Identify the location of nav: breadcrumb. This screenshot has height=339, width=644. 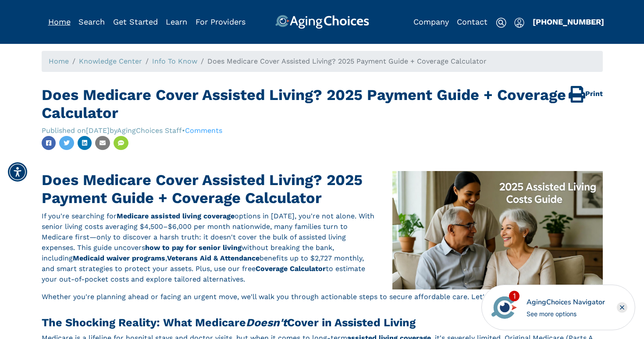
(322, 62).